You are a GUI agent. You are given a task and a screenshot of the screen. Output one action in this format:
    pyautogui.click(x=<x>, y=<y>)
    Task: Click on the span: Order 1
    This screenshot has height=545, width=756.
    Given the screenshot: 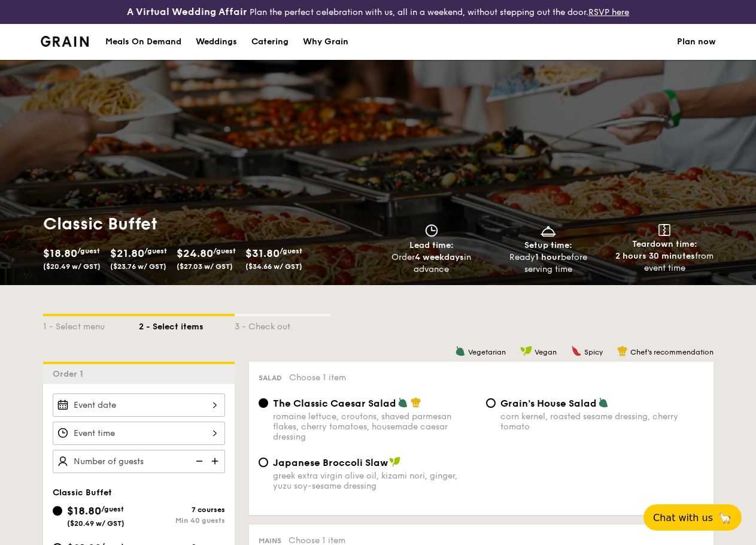 What is the action you would take?
    pyautogui.click(x=70, y=374)
    